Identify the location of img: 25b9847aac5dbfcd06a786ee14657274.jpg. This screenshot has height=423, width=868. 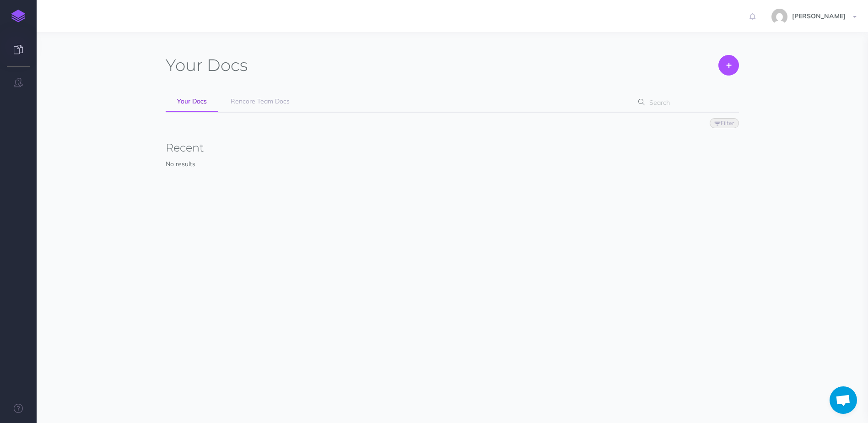
(779, 16).